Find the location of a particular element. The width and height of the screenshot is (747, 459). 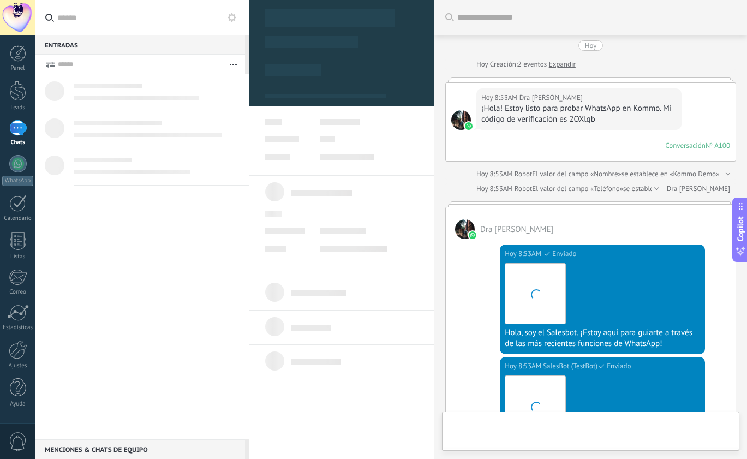

span: El valor del campo «Teléfono» is located at coordinates (577, 189).